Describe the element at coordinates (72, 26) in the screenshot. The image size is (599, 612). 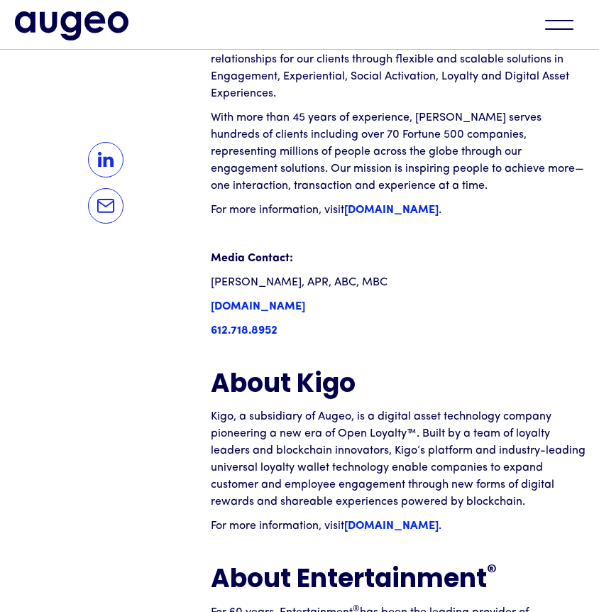
I see `a: home` at that location.